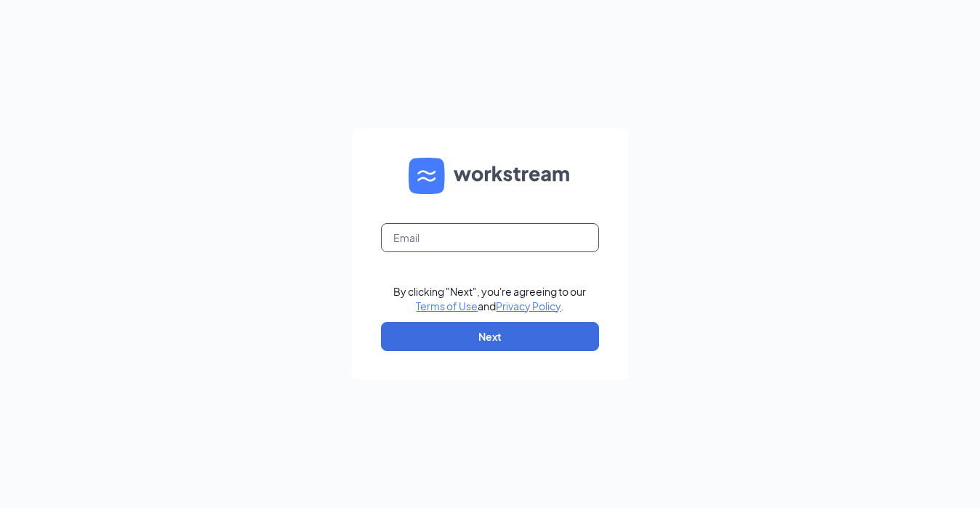  What do you see at coordinates (490, 298) in the screenshot?
I see `div: By clicking "Next", you're agreeing to our and .` at bounding box center [490, 298].